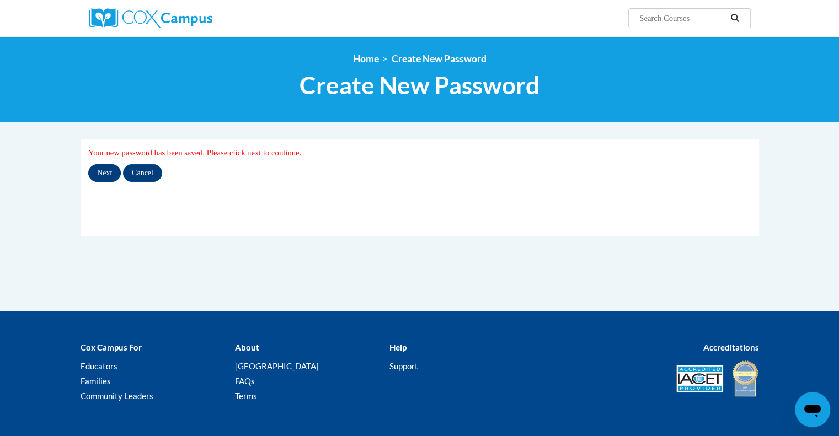 The width and height of the screenshot is (839, 436). I want to click on a: Terms, so click(246, 396).